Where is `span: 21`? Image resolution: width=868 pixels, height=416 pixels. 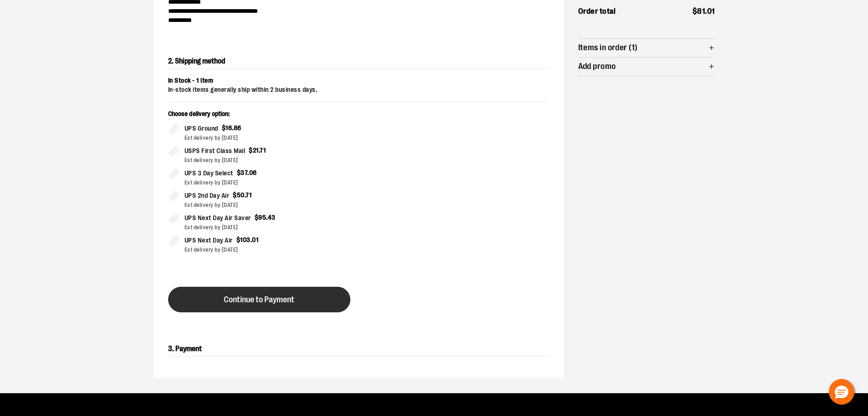
span: 21 is located at coordinates (256, 150).